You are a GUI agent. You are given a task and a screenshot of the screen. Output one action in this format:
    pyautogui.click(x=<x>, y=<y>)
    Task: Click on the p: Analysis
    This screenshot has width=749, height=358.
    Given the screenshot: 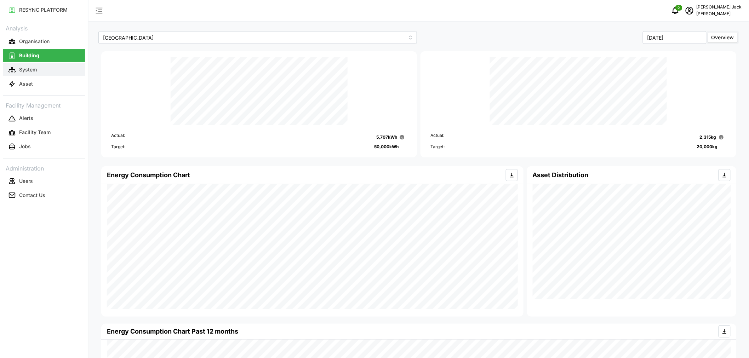 What is the action you would take?
    pyautogui.click(x=44, y=28)
    